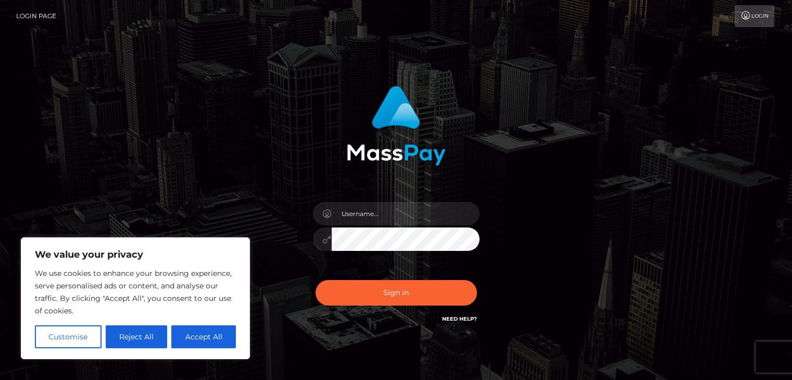  I want to click on a: Login Page, so click(36, 16).